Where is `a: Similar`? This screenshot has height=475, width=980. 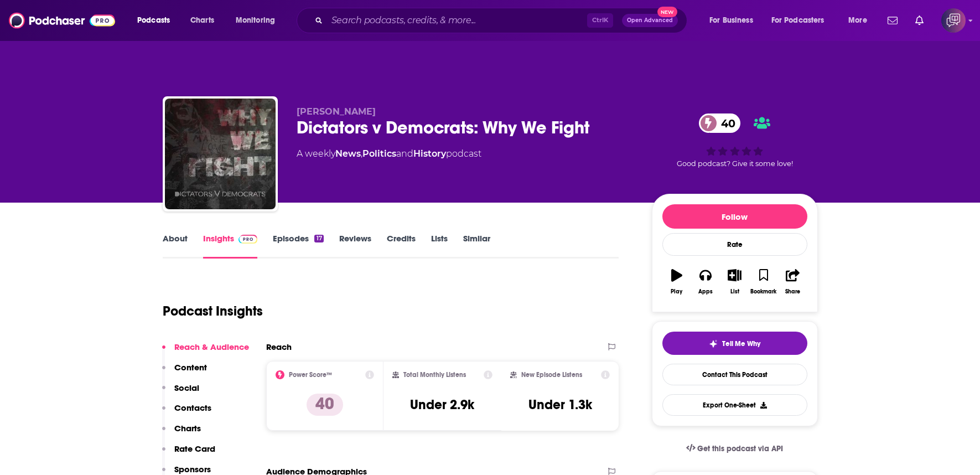 a: Similar is located at coordinates (476, 246).